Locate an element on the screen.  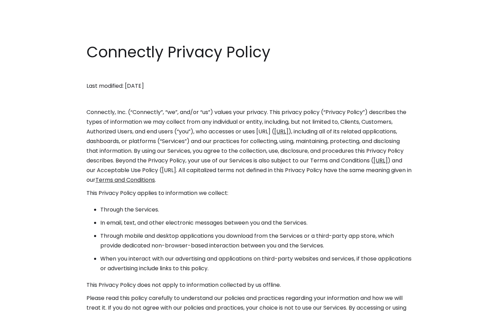
ul: Language list is located at coordinates (28, 304).